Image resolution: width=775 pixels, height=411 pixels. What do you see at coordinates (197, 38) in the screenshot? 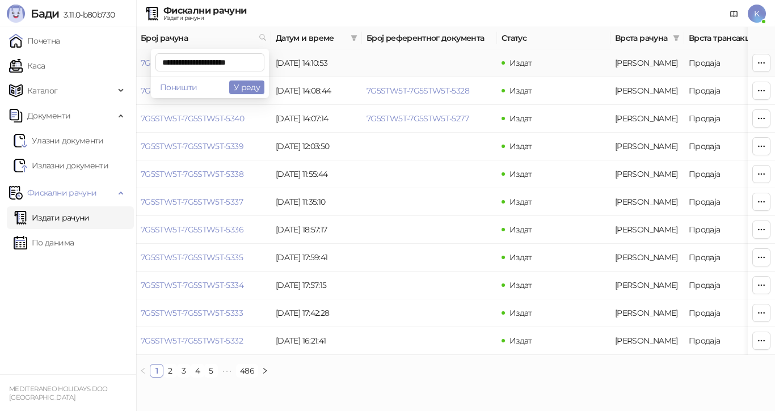
I see `span: Број рачуна` at bounding box center [197, 38].